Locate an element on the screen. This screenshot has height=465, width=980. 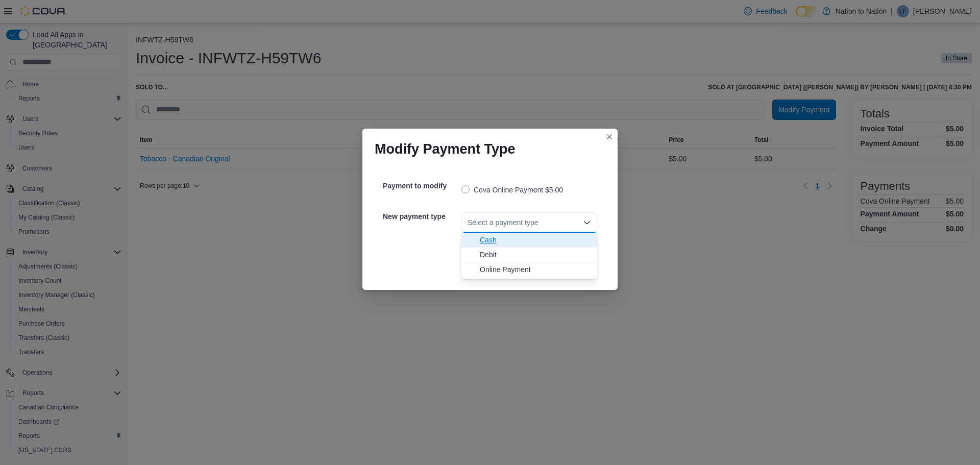
button: Cash is located at coordinates (529, 240).